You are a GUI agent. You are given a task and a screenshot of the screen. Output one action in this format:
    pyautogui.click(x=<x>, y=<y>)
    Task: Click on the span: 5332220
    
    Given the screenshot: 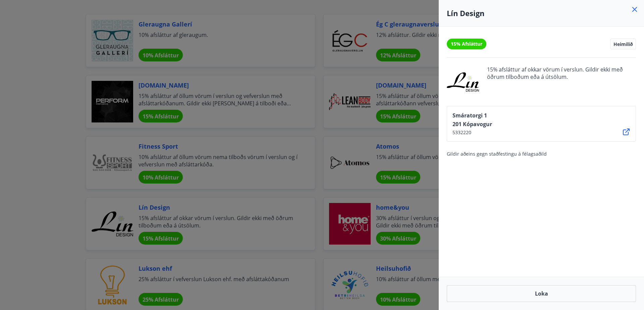 What is the action you would take?
    pyautogui.click(x=472, y=133)
    